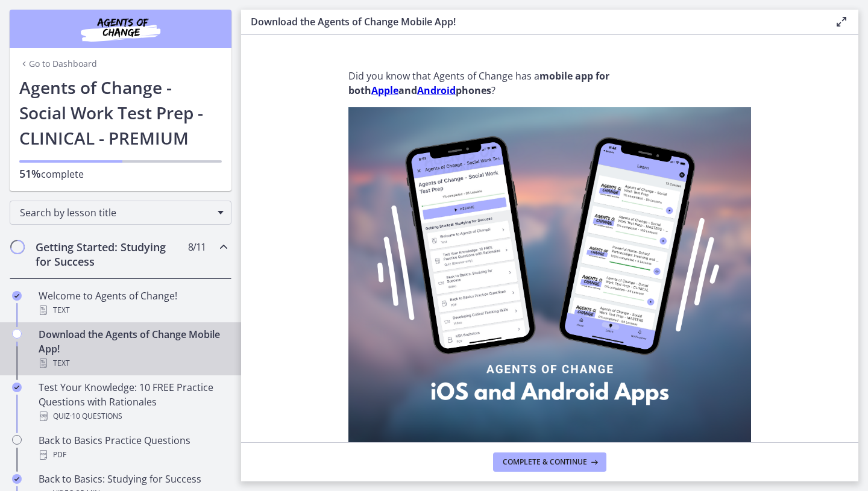  What do you see at coordinates (58, 64) in the screenshot?
I see `a: Go to Dashboard` at bounding box center [58, 64].